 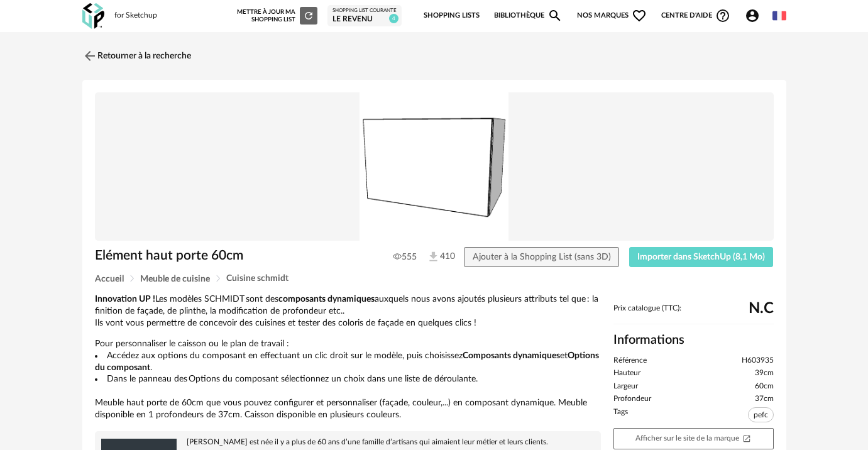 I want to click on span: Hauteur, so click(x=626, y=373).